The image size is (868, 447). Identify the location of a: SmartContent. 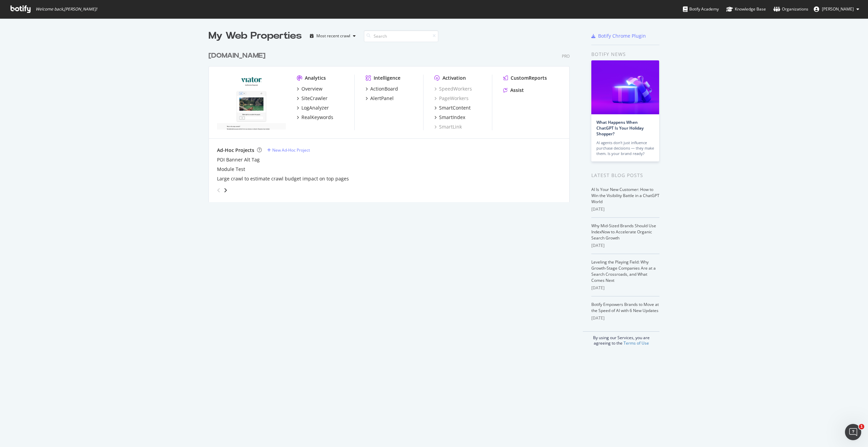
(452, 108).